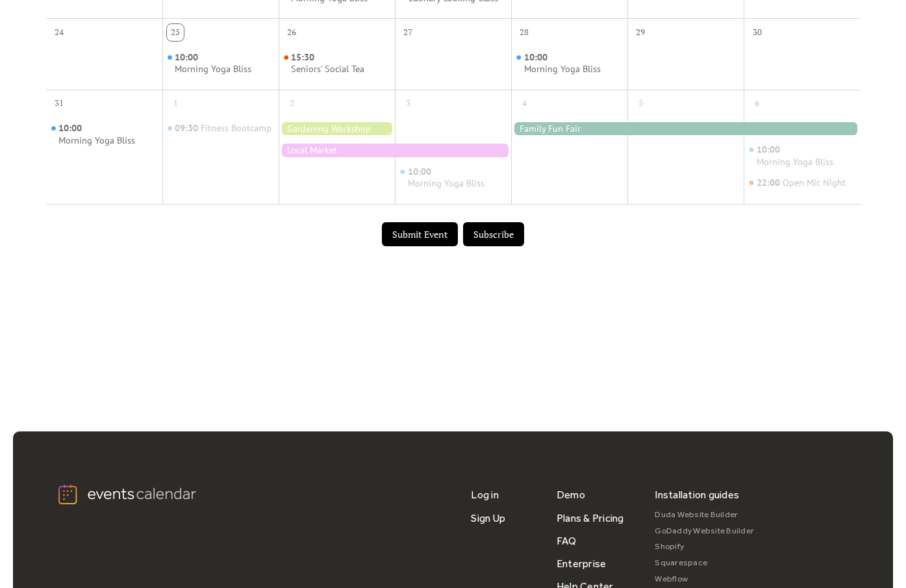 The width and height of the screenshot is (906, 588). Describe the element at coordinates (704, 514) in the screenshot. I see `a: Duda Website Builder` at that location.